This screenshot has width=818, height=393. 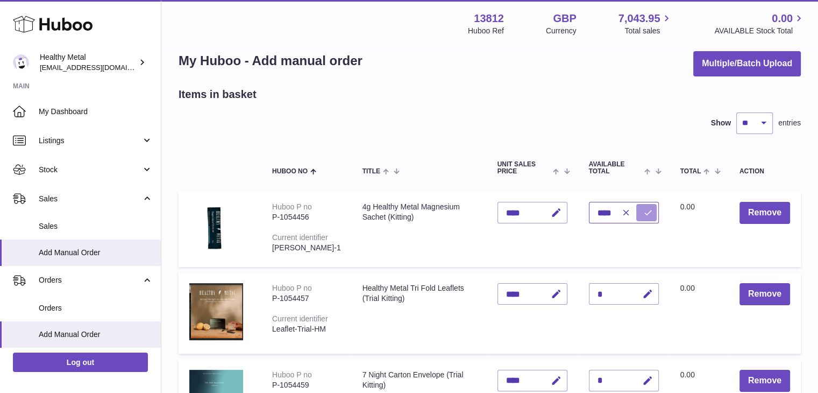 What do you see at coordinates (419, 229) in the screenshot?
I see `td: 4g Healthy Metal Magnesium Sachet (Kitting)` at bounding box center [419, 229].